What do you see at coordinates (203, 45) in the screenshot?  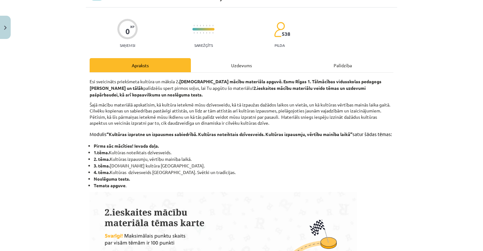 I see `p: Sarežģīts` at bounding box center [203, 45].